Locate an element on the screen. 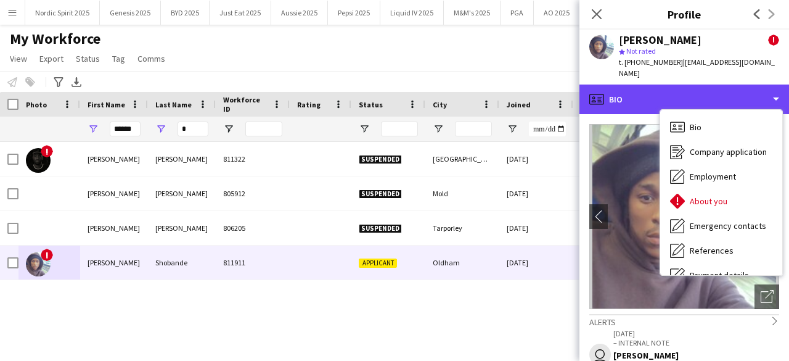  div: Employment is located at coordinates (721, 176).